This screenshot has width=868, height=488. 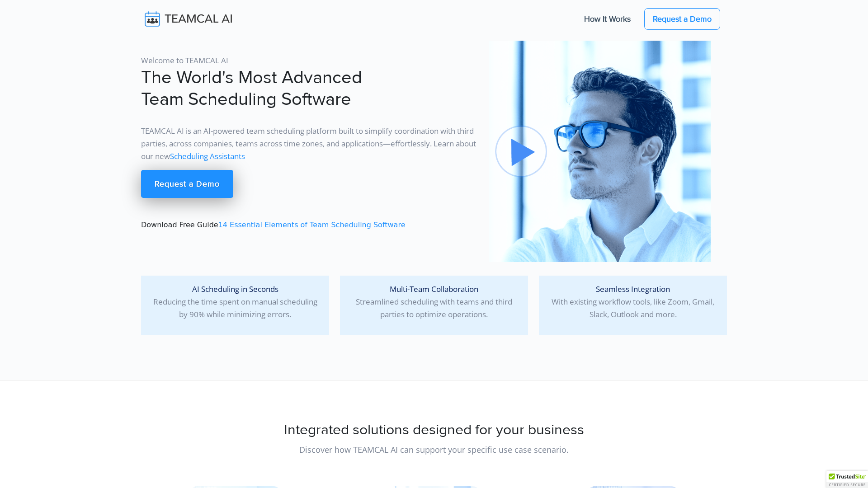 What do you see at coordinates (309, 151) in the screenshot?
I see `div: Download Free Guide` at bounding box center [309, 151].